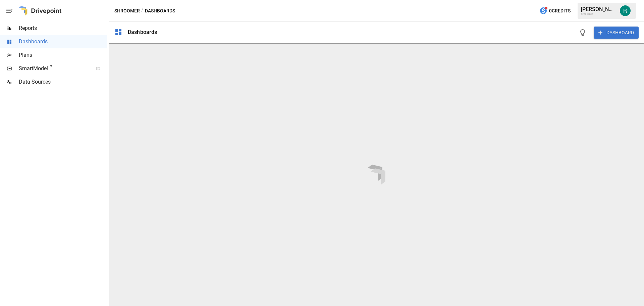  Describe the element at coordinates (143, 32) in the screenshot. I see `div: Dashboards` at that location.